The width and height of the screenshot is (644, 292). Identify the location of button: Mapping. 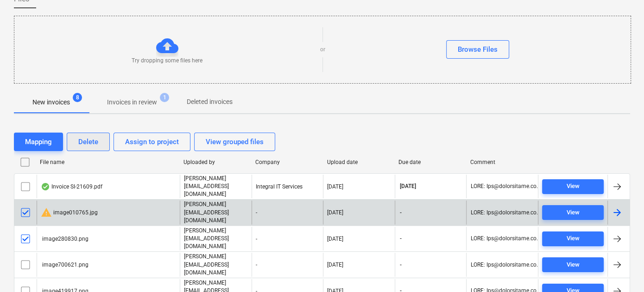
(39, 142).